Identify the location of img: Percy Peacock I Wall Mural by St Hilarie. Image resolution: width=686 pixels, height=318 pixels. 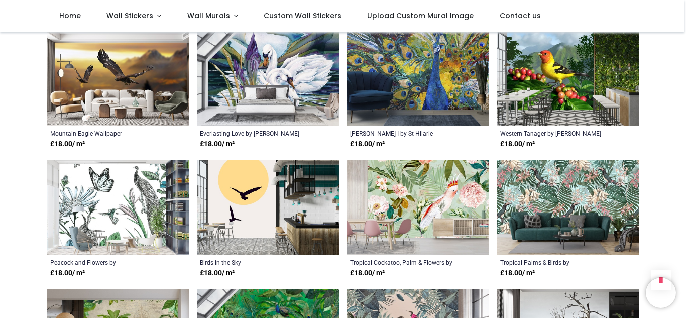
(418, 78).